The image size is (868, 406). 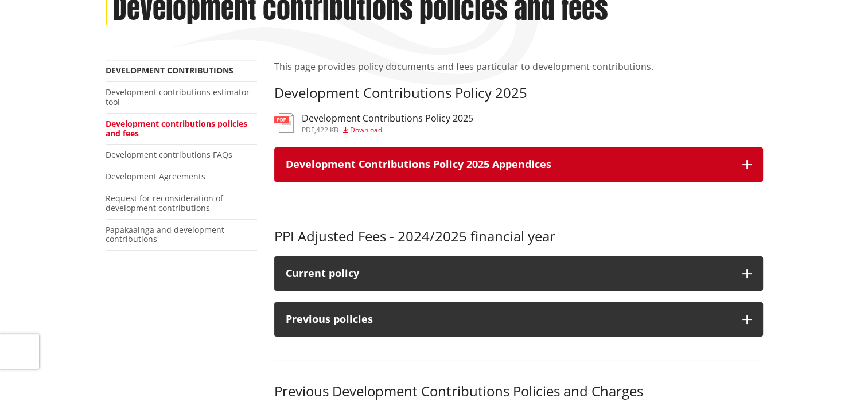 I want to click on img: document-pdf.svg, so click(x=284, y=123).